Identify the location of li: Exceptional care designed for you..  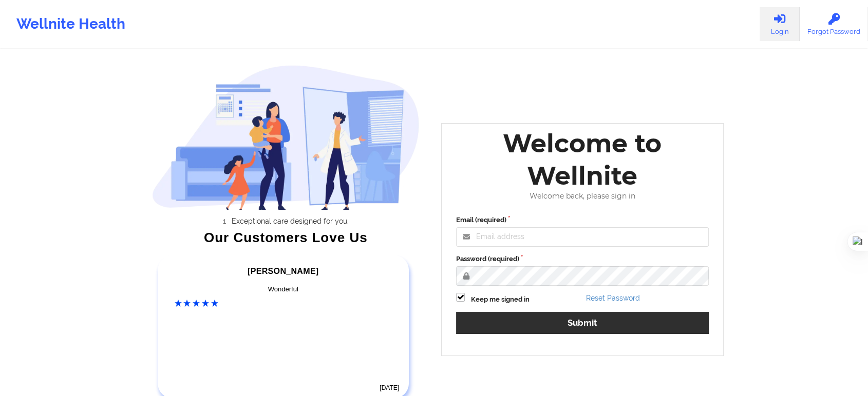
(290, 221).